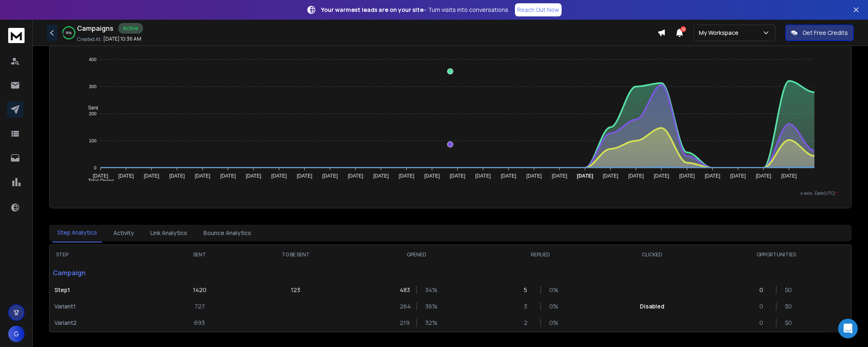 The width and height of the screenshot is (868, 347). What do you see at coordinates (200, 322) in the screenshot?
I see `p: 693` at bounding box center [200, 322].